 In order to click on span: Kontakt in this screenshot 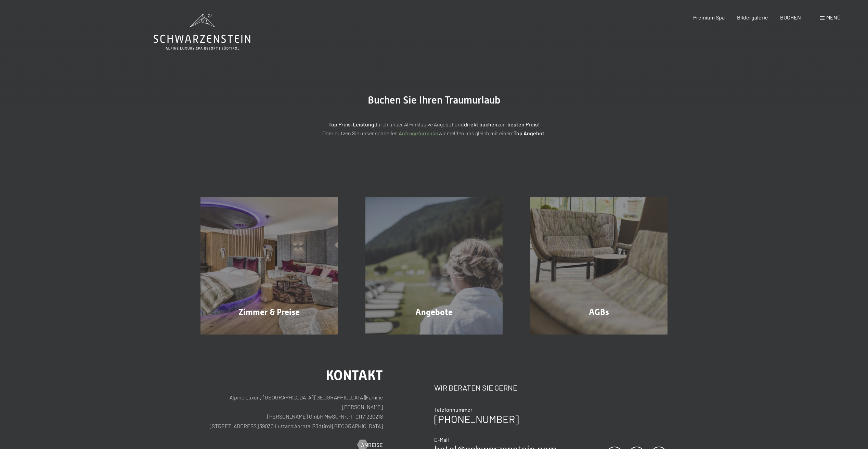, I will do `click(354, 376)`.